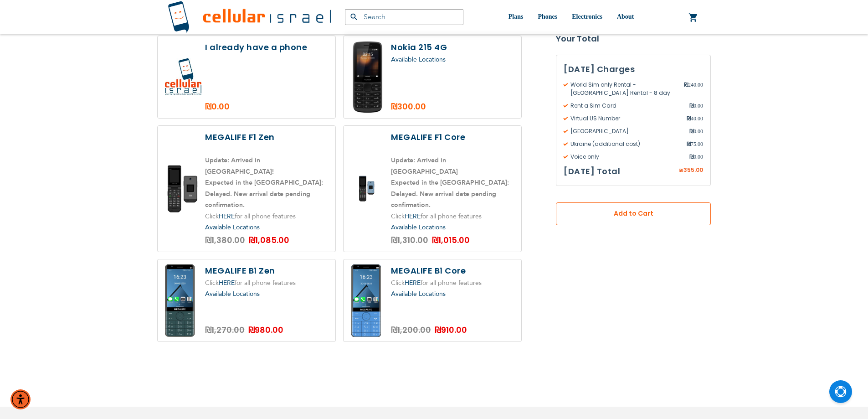 The height and width of the screenshot is (419, 868). I want to click on span: Voice only, so click(626, 157).